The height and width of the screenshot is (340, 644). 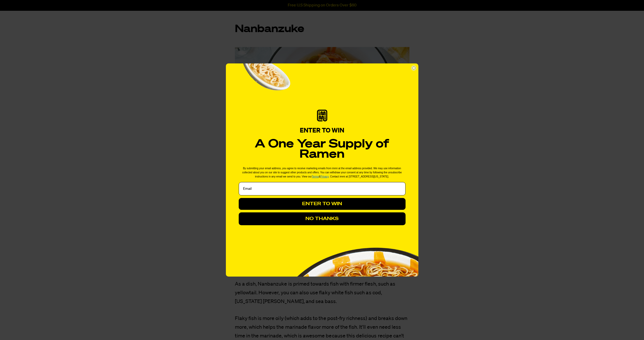 I want to click on input: Email, so click(x=322, y=189).